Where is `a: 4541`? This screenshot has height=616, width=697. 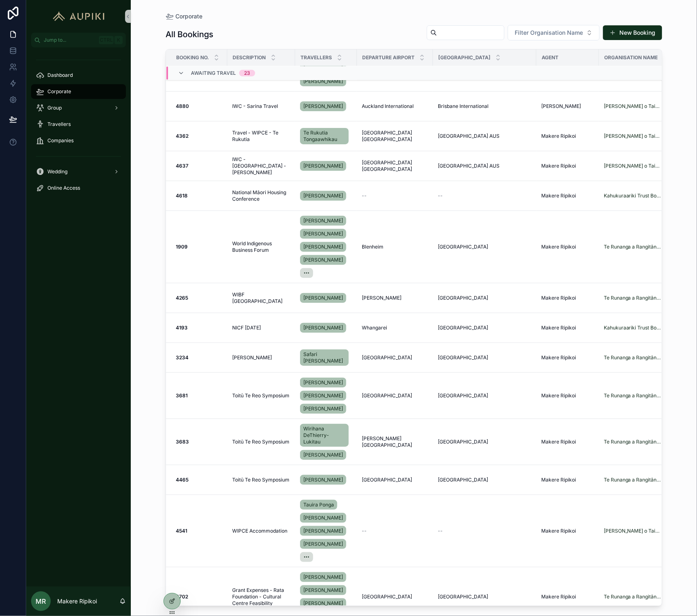
a: 4541 is located at coordinates (199, 531).